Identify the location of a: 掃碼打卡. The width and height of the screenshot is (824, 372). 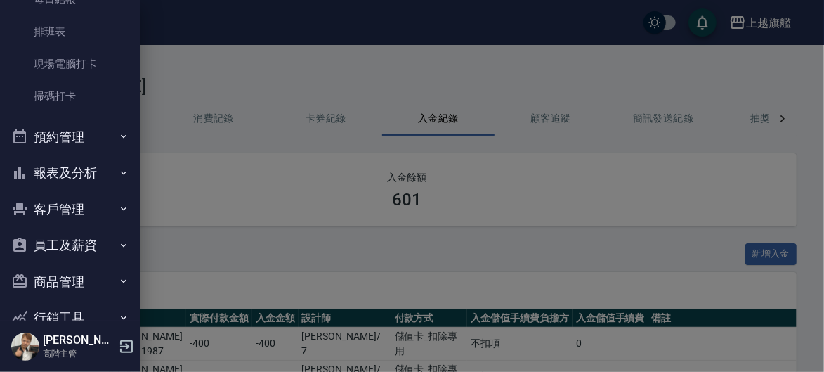
(70, 96).